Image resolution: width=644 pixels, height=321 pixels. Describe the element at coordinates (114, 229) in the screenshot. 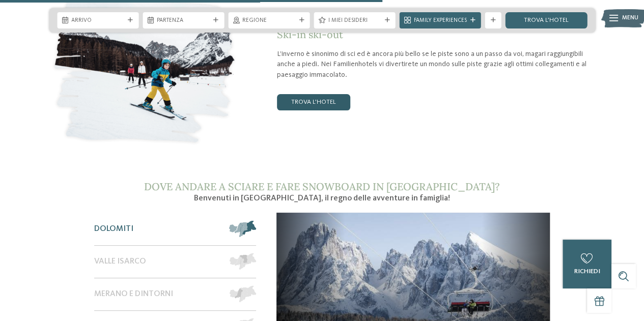

I see `span: Dolomiti` at that location.